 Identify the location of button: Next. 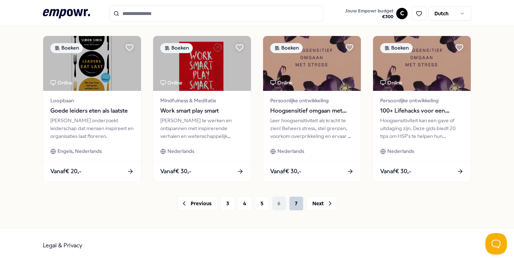
(322, 204).